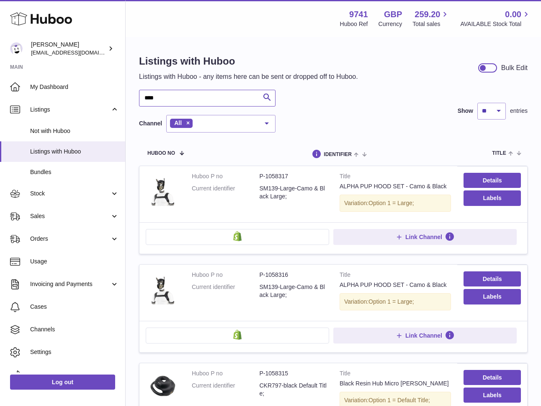 The width and height of the screenshot is (541, 406). Describe the element at coordinates (70, 109) in the screenshot. I see `span: Listings` at that location.